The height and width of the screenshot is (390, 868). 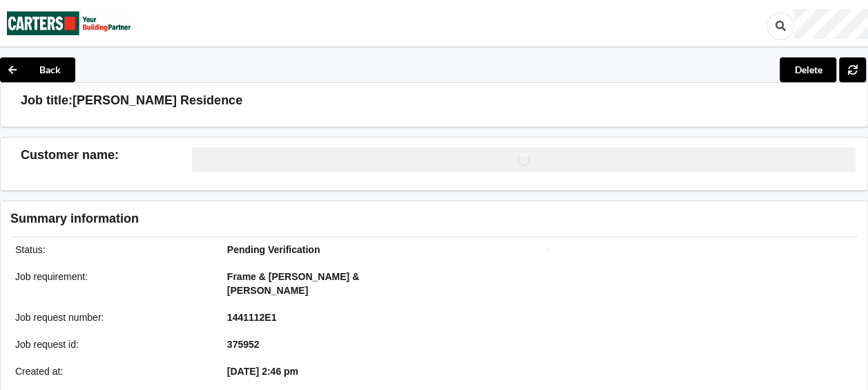 What do you see at coordinates (547, 249) in the screenshot?
I see `img: Job impression image thumbnail` at bounding box center [547, 249].